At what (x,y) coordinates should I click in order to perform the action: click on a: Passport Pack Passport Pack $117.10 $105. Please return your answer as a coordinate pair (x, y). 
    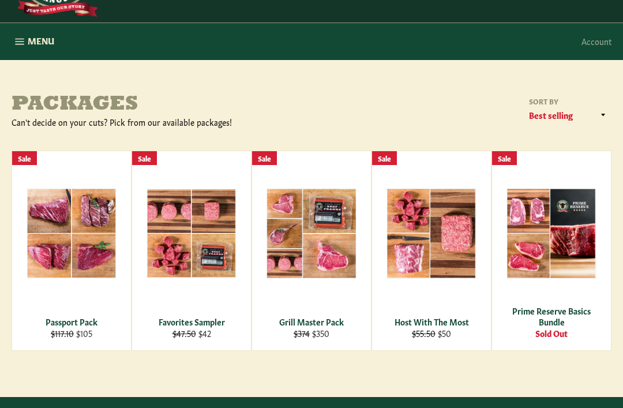
    Looking at the image, I should click on (72, 251).